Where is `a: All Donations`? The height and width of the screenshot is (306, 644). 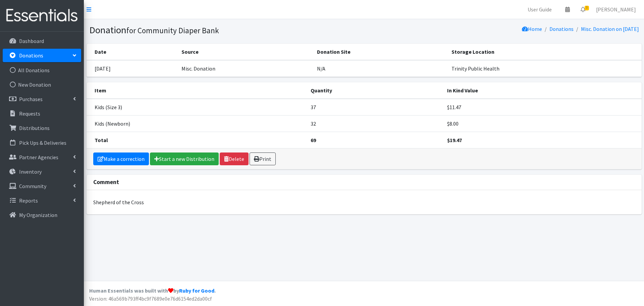 a: All Donations is located at coordinates (42, 70).